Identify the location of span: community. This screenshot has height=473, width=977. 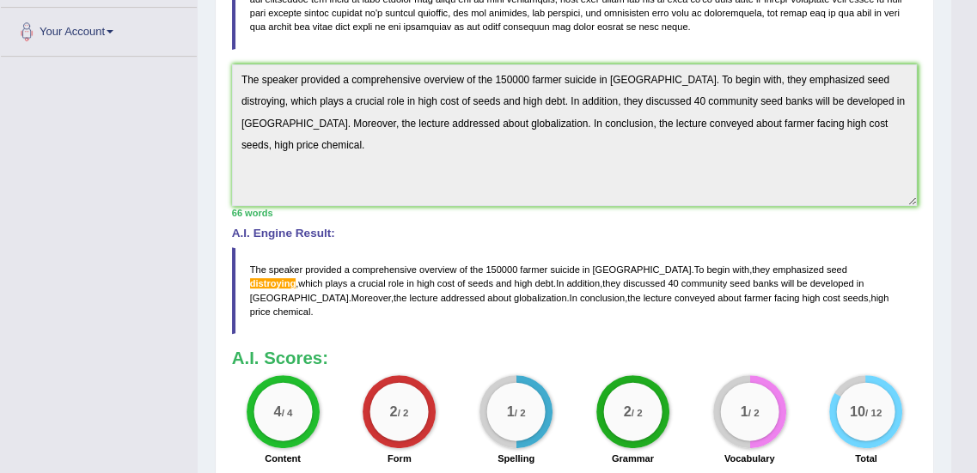
(703, 283).